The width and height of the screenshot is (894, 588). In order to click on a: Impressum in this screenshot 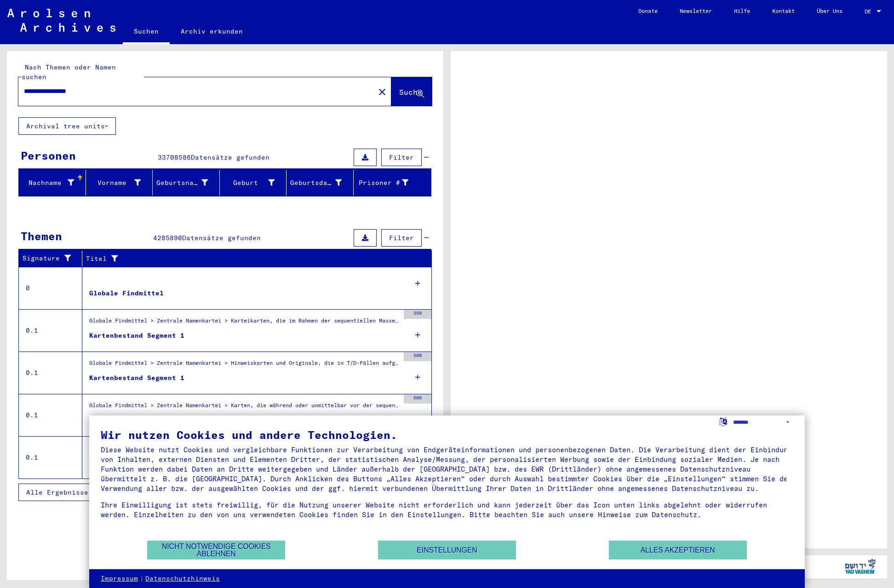, I will do `click(119, 579)`.